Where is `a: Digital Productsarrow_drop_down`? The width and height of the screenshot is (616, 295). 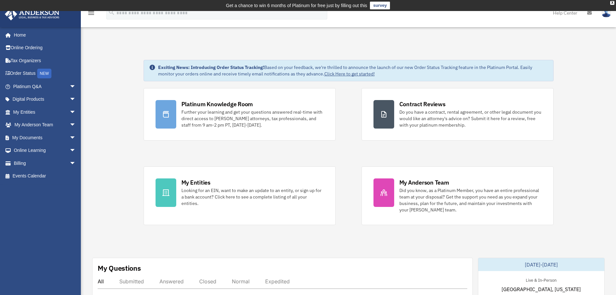 a: Digital Productsarrow_drop_down is located at coordinates (45, 99).